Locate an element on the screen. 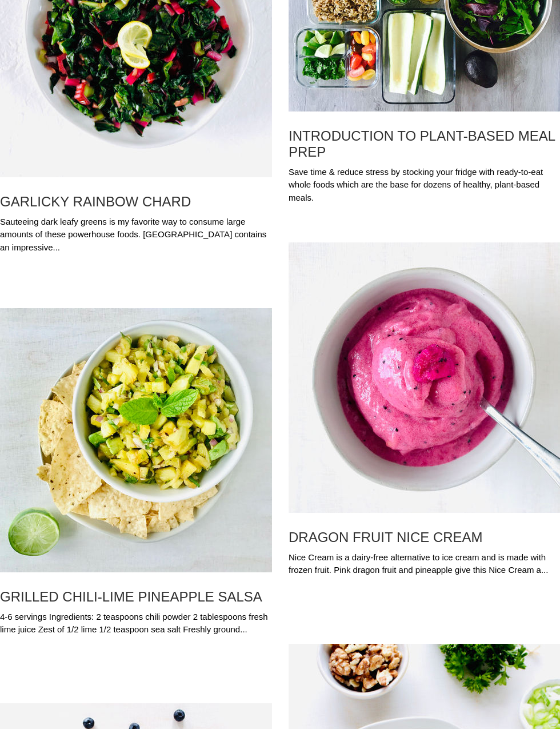 Image resolution: width=560 pixels, height=729 pixels. h2: DRAGON FRUIT NICE CREAM is located at coordinates (424, 538).